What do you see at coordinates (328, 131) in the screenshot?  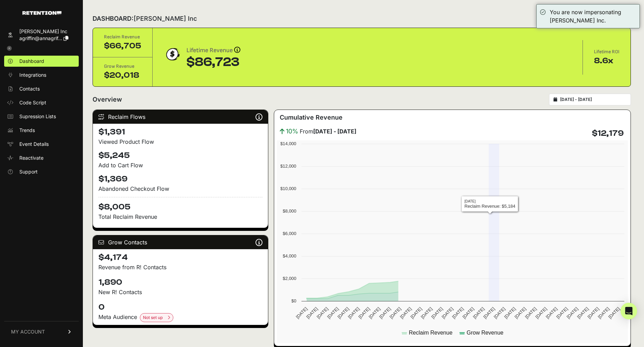 I see `span: From` at bounding box center [328, 131].